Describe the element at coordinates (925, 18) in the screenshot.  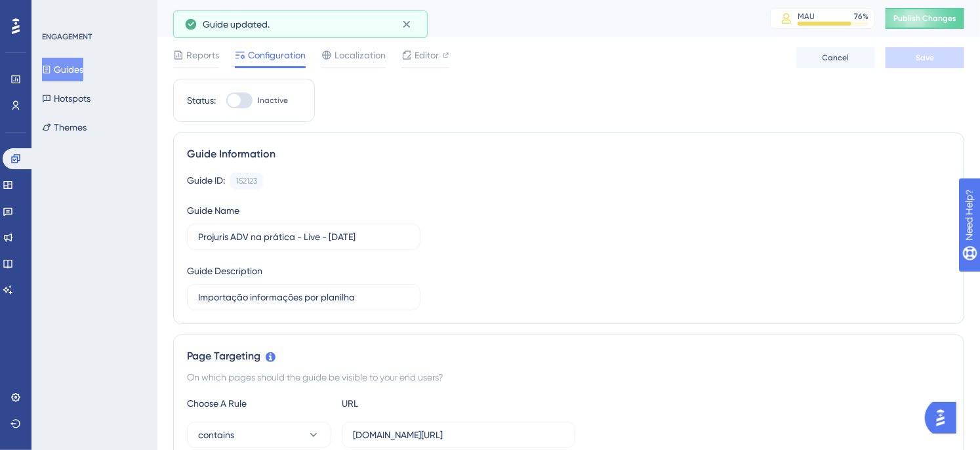
I see `button: Publish Changes` at that location.